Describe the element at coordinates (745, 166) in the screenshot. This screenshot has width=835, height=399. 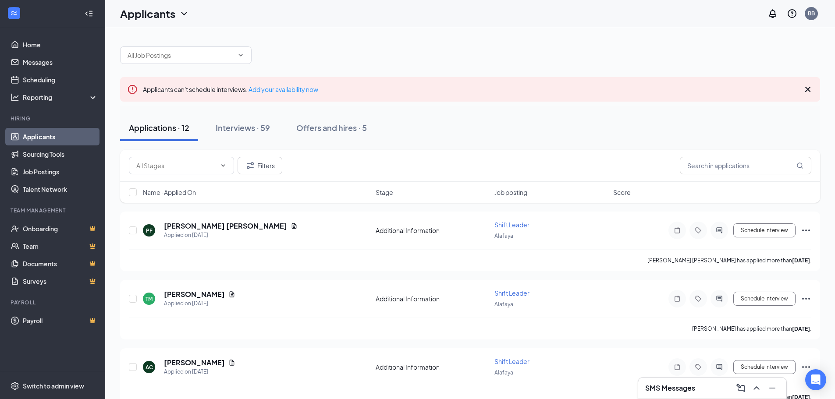
I see `input: Search in applications` at that location.